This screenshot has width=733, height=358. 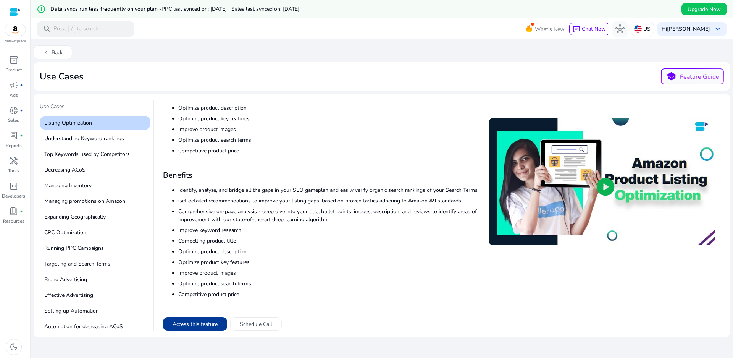 What do you see at coordinates (95, 217) in the screenshot?
I see `p: Expanding Geographically` at bounding box center [95, 217].